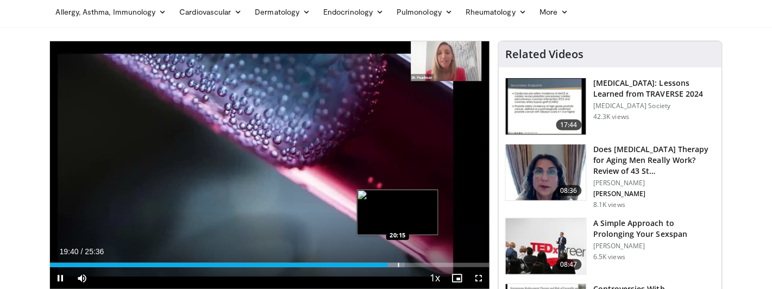  What do you see at coordinates (424, 12) in the screenshot?
I see `a: Pulmonology` at bounding box center [424, 12].